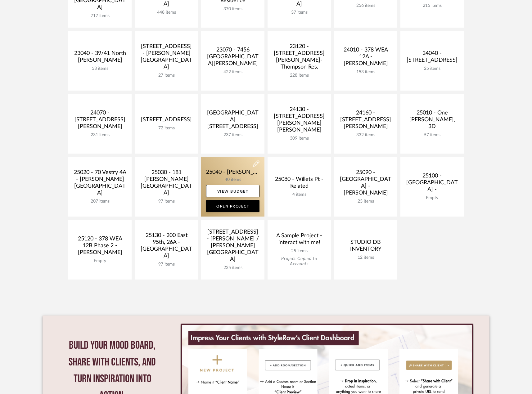  Describe the element at coordinates (366, 247) in the screenshot. I see `div: STUDIO DB INVENTORY` at that location.